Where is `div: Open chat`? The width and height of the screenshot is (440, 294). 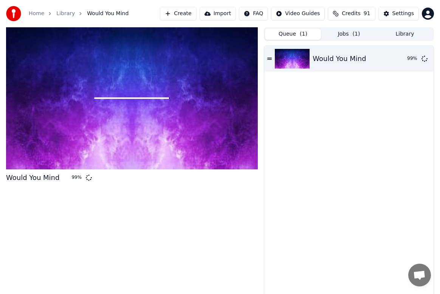
div: Open chat is located at coordinates (420, 275).